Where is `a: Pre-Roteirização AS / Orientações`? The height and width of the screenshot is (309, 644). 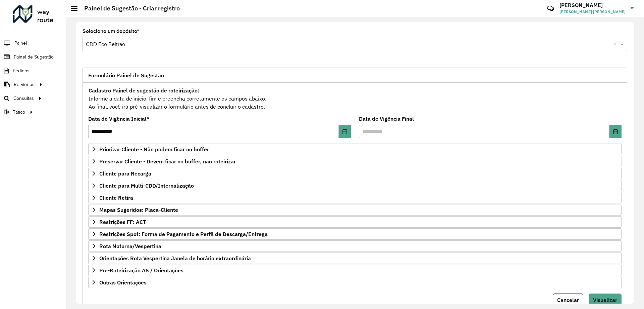
a: Pre-Roteirização AS / Orientações is located at coordinates (355, 270).